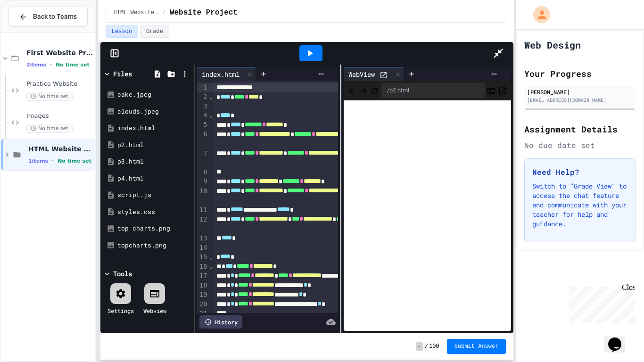 The width and height of the screenshot is (644, 362). Describe the element at coordinates (538, 15) in the screenshot. I see `div: My Account` at that location.